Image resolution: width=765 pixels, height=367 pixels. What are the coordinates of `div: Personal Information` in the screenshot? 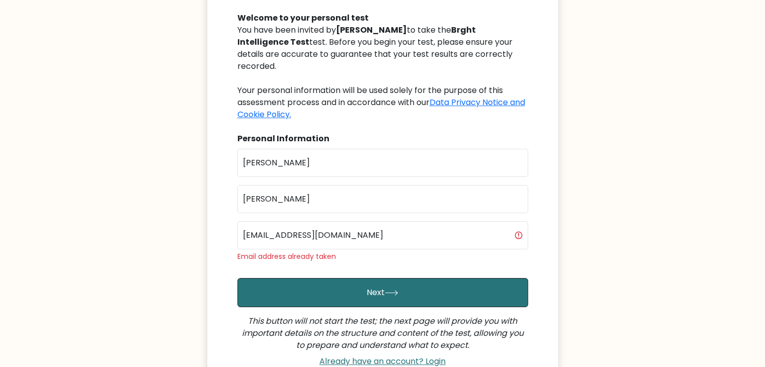 It's located at (383, 139).